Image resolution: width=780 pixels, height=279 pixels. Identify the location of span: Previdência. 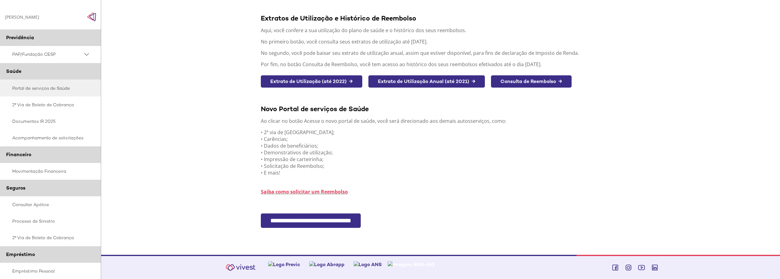
(20, 37).